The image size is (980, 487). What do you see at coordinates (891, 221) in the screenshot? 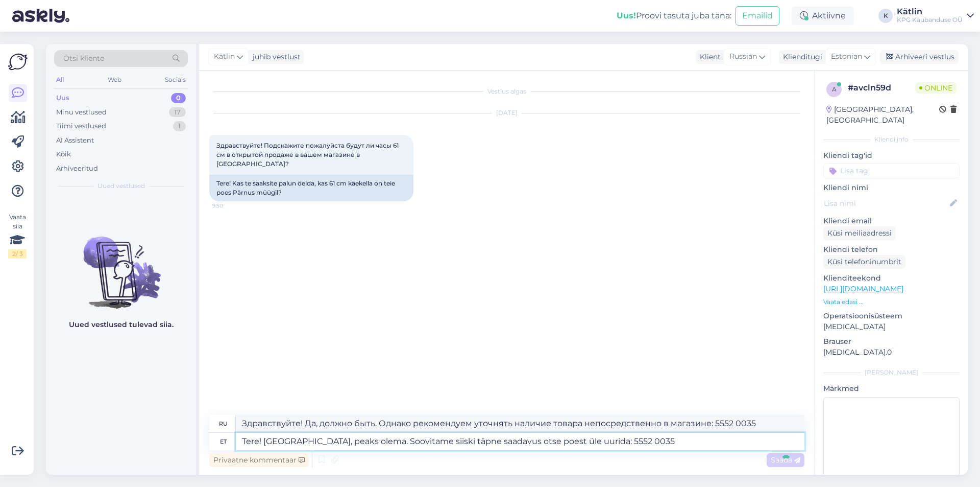
I see `p: Kliendi email` at bounding box center [891, 221].